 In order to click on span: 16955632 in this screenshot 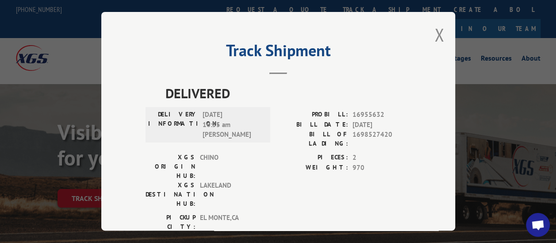, I will do `click(382, 115)`.